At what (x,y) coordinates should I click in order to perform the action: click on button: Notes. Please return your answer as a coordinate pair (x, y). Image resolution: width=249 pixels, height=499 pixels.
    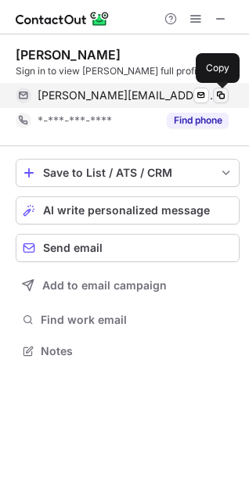
    Looking at the image, I should click on (128, 351).